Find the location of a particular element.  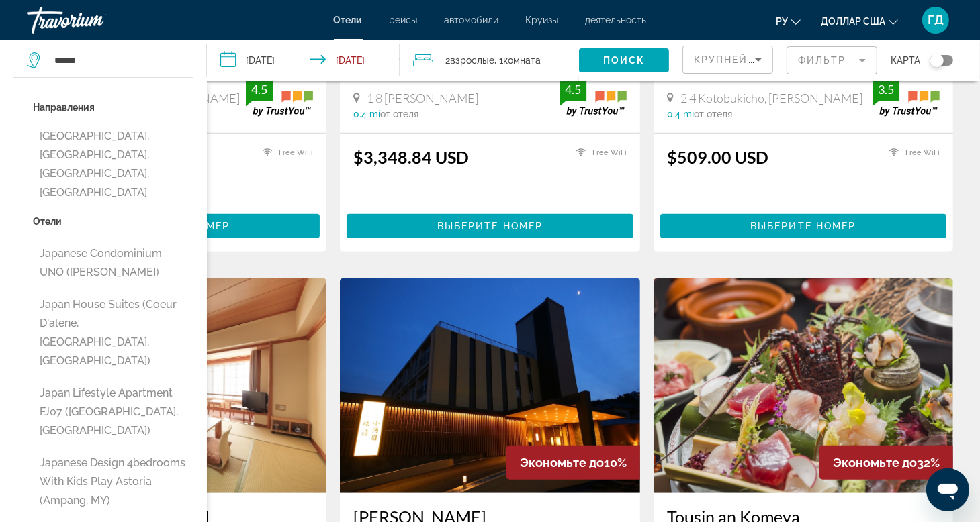

a: рейсы is located at coordinates (404, 20).